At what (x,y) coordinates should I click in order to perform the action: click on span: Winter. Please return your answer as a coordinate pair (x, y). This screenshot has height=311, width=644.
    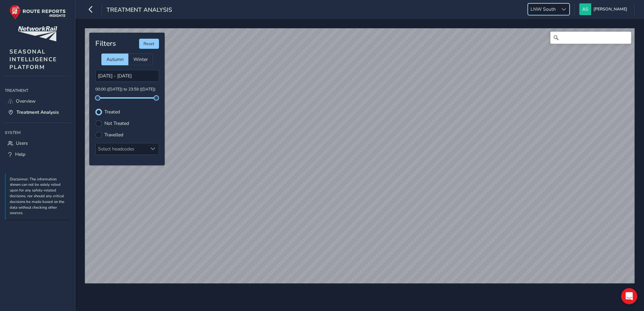
    Looking at the image, I should click on (140, 59).